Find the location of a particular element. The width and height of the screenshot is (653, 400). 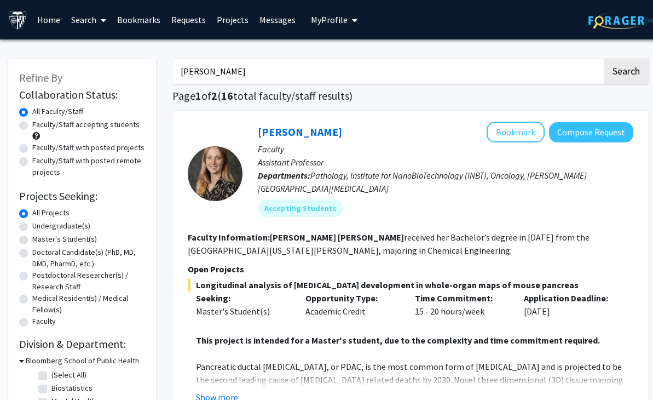

h2: Collaboration Status: is located at coordinates (82, 95).